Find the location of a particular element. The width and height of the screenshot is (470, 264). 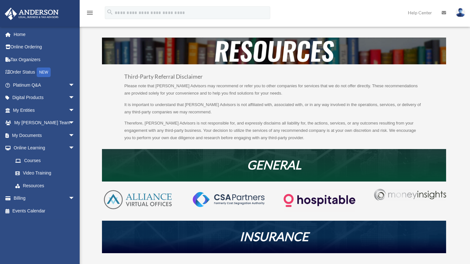

a: Tax Organizers is located at coordinates (44, 60).